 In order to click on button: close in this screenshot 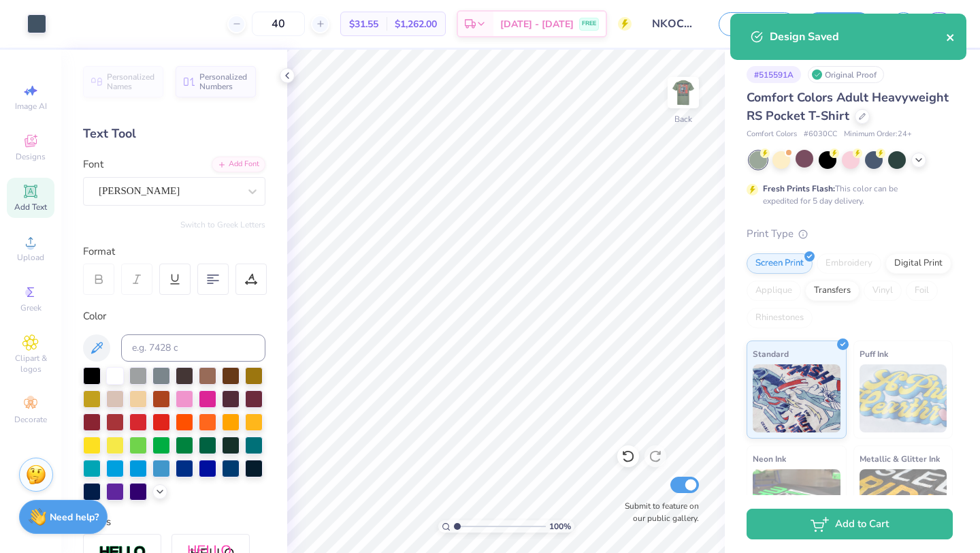, I will do `click(951, 37)`.